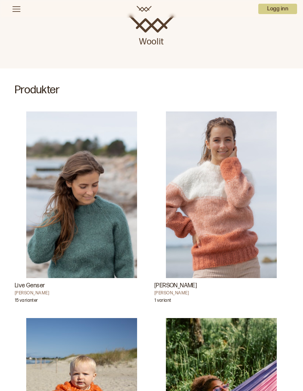  I want to click on p: 1 variant, so click(163, 301).